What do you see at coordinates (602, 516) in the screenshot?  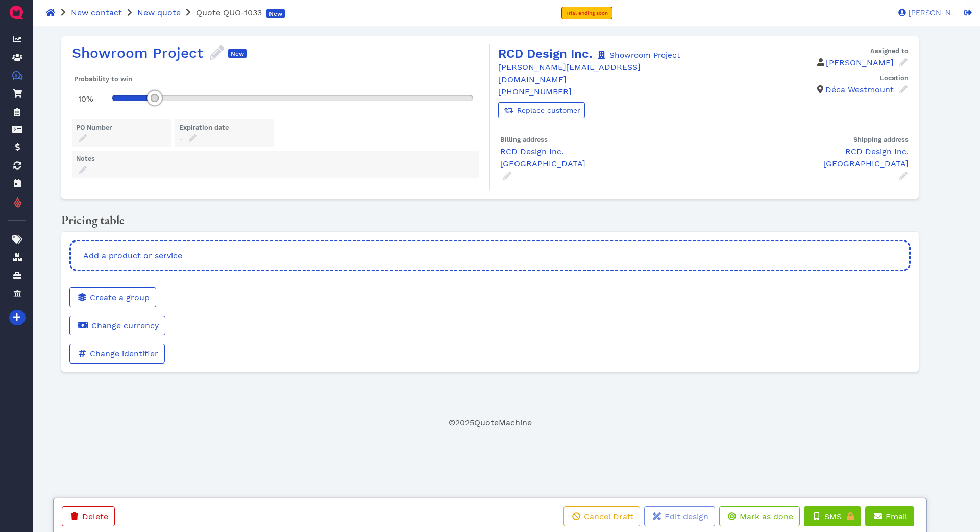 I see `button: Cancel Draft` at bounding box center [602, 516].